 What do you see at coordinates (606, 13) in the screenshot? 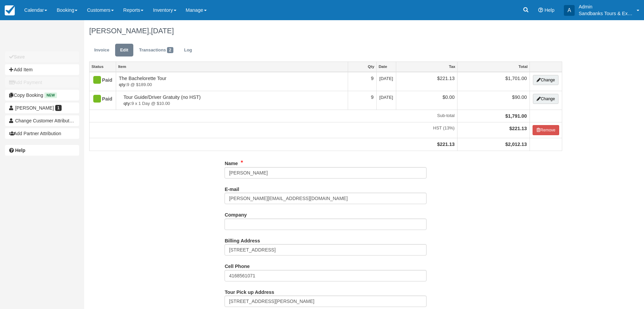
I see `p: Sandbanks Tours & Experiences` at bounding box center [606, 13].